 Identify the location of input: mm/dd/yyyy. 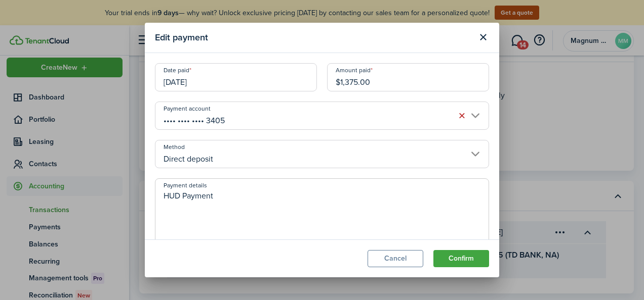
(236, 77).